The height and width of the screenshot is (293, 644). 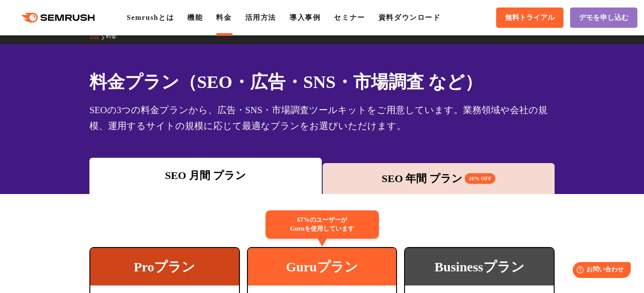 I want to click on div: Guruプラン, so click(x=322, y=267).